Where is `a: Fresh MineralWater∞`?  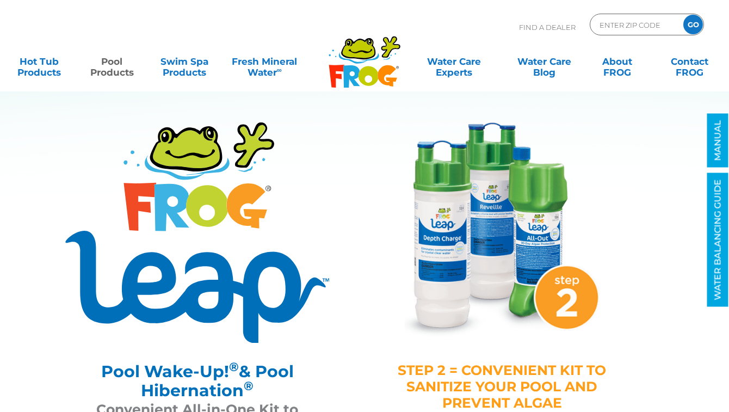
a: Fresh MineralWater∞ is located at coordinates (264, 61).